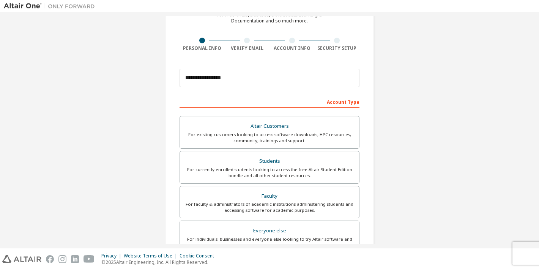 This screenshot has width=539, height=270. I want to click on div: Security Setup, so click(337, 48).